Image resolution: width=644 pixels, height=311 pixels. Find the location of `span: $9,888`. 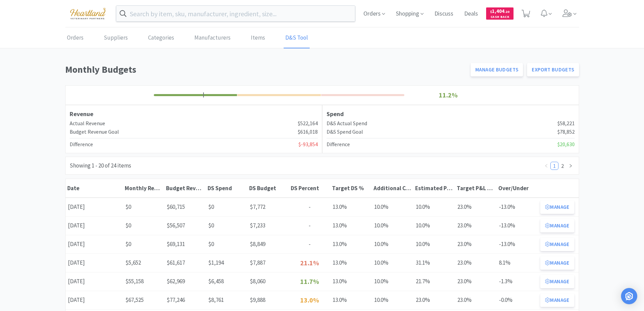

span: $9,888 is located at coordinates (258, 300).